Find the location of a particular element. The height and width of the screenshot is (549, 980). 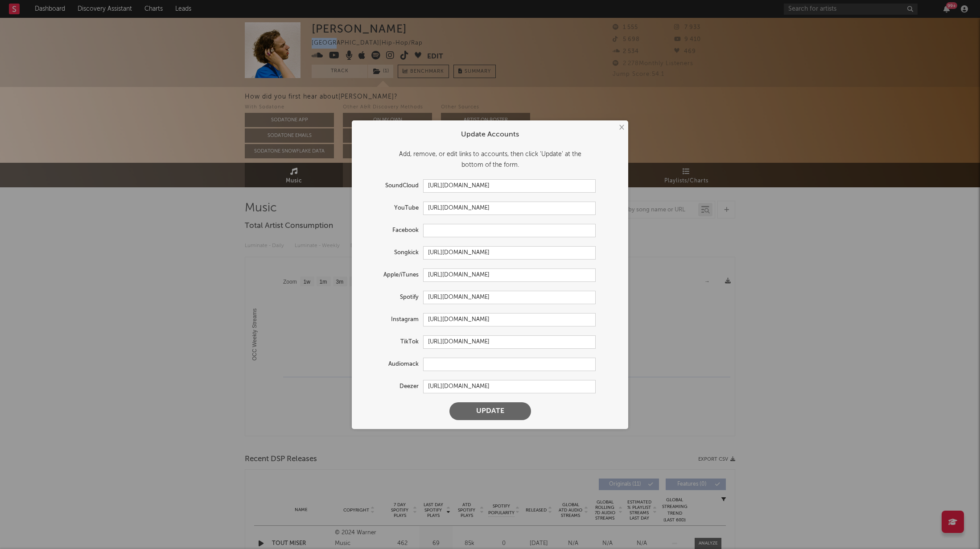

label: Audiomack is located at coordinates (392, 364).